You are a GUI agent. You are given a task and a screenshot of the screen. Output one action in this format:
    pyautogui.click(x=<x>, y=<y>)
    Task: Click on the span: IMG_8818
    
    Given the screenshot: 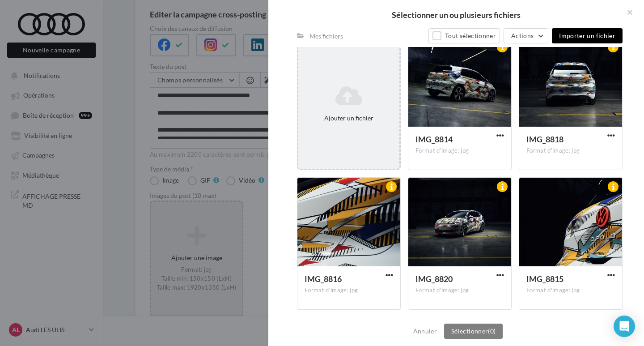 What is the action you would take?
    pyautogui.click(x=545, y=139)
    